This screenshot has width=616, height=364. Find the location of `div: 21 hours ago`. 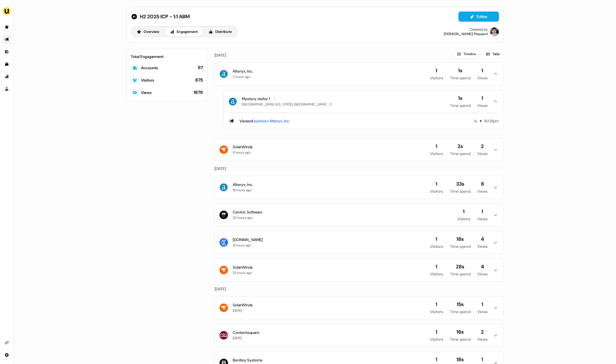

div: 21 hours ago is located at coordinates (242, 246).